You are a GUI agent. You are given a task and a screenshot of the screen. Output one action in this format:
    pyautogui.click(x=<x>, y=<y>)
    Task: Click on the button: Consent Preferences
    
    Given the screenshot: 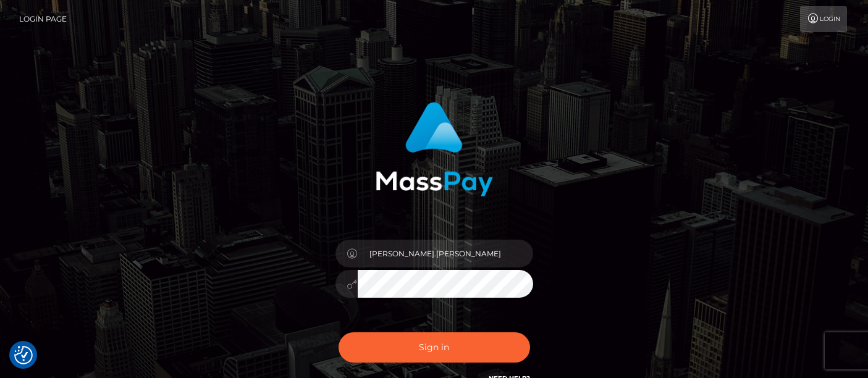 What is the action you would take?
    pyautogui.click(x=24, y=356)
    